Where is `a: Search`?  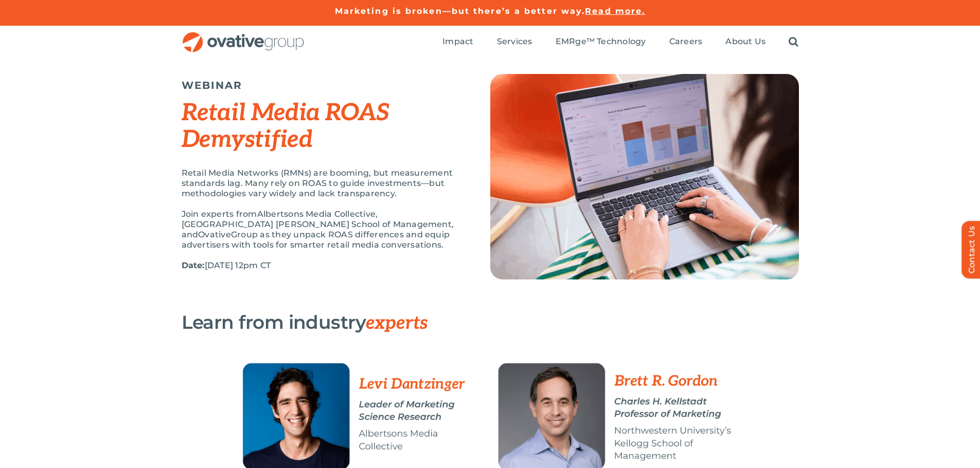
a: Search is located at coordinates (793, 43).